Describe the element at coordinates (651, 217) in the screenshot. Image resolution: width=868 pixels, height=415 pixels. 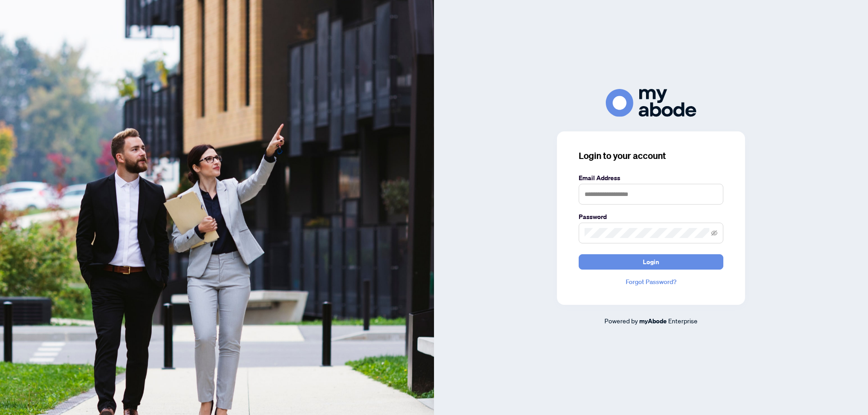
I see `label: Password` at that location.